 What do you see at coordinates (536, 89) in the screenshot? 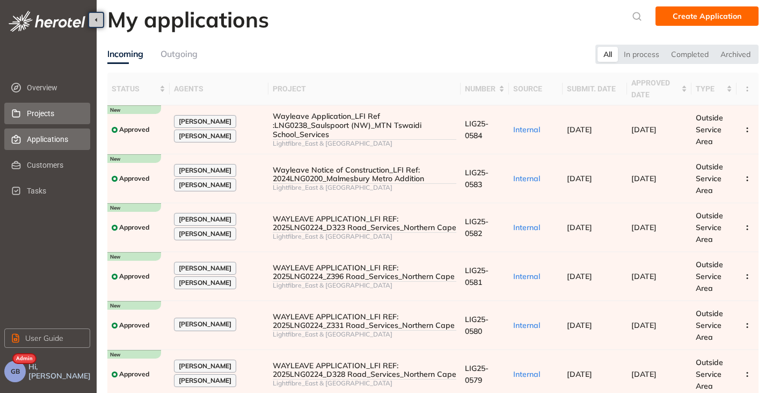
I see `th: source` at bounding box center [536, 89].